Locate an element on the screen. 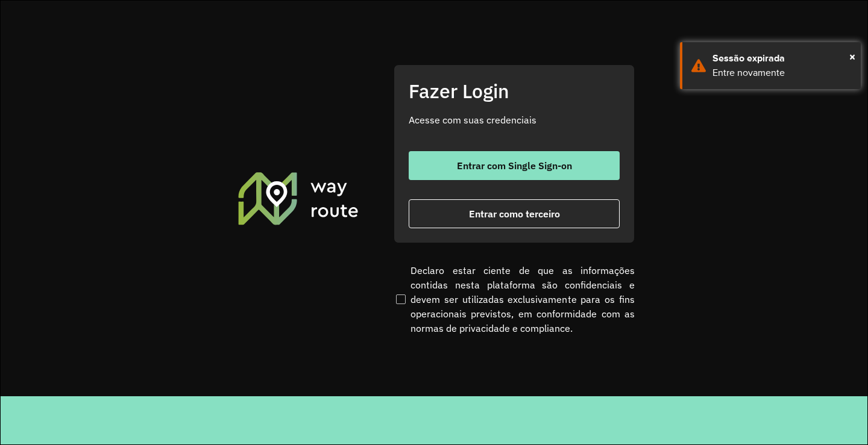 The width and height of the screenshot is (868, 445). img: Roteirizador AmbevTech is located at coordinates (298, 198).